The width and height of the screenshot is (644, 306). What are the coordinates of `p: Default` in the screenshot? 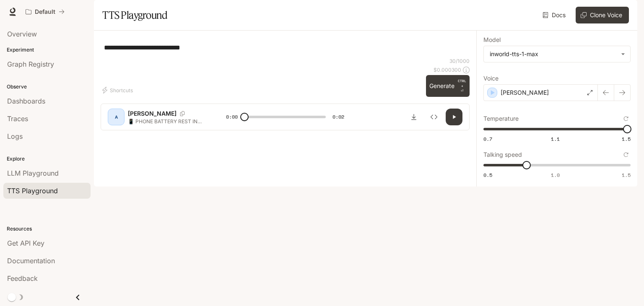 It's located at (45, 12).